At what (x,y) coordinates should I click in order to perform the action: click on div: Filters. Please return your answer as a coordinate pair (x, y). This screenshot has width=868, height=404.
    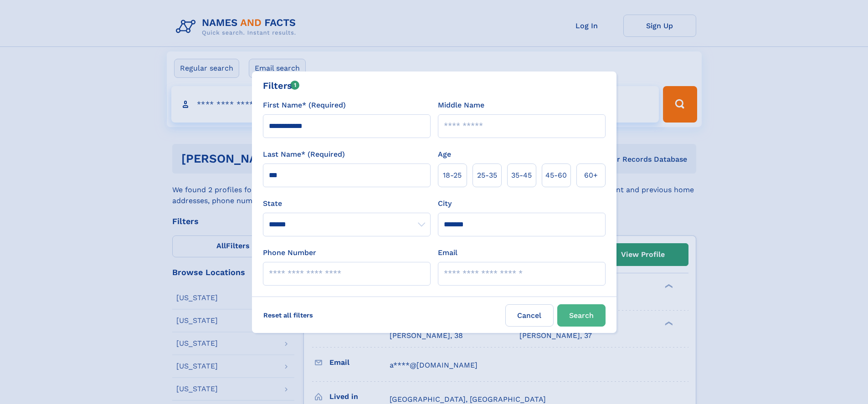
    Looking at the image, I should click on (281, 86).